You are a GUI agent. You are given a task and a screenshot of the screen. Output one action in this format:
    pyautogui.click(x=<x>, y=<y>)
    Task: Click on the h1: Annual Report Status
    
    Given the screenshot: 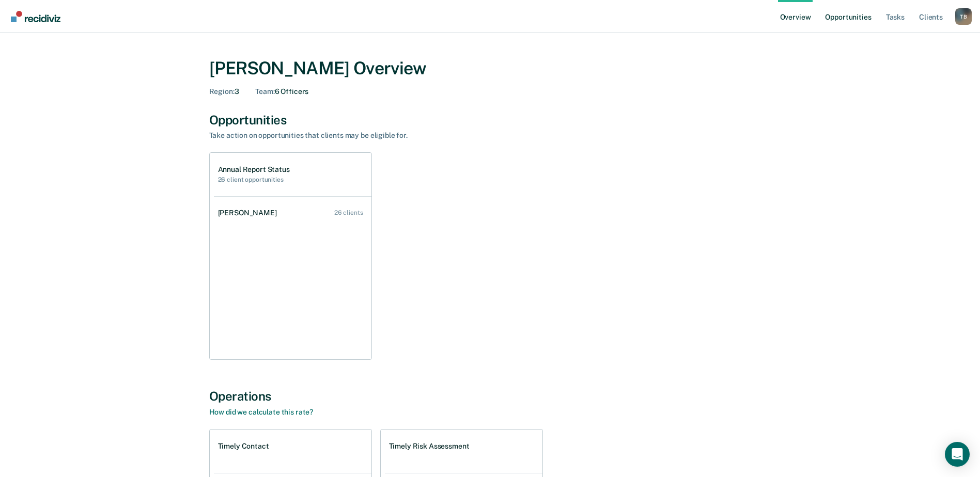 What is the action you would take?
    pyautogui.click(x=254, y=169)
    